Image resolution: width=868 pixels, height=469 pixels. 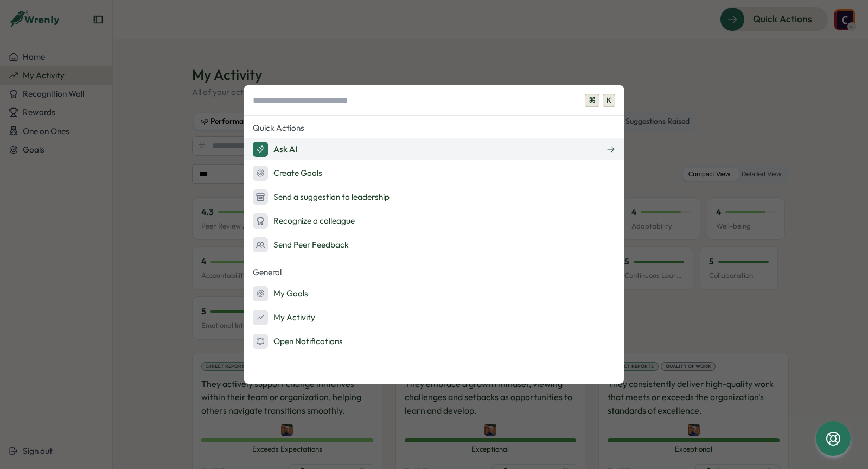 I want to click on button: My Goals, so click(x=434, y=294).